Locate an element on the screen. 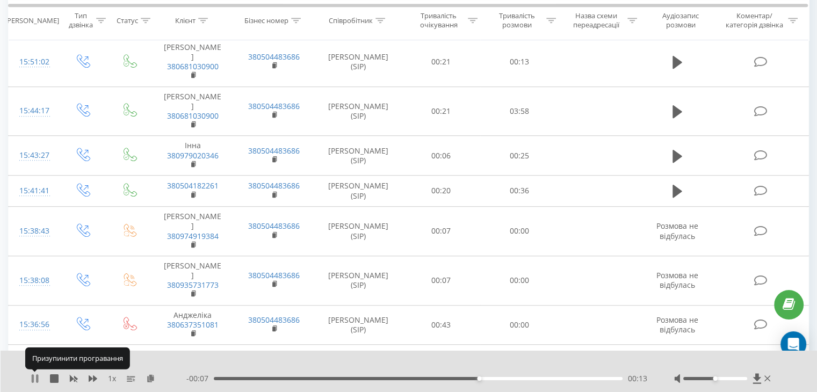 The image size is (817, 392). div: 15:38:08 is located at coordinates (33, 280).